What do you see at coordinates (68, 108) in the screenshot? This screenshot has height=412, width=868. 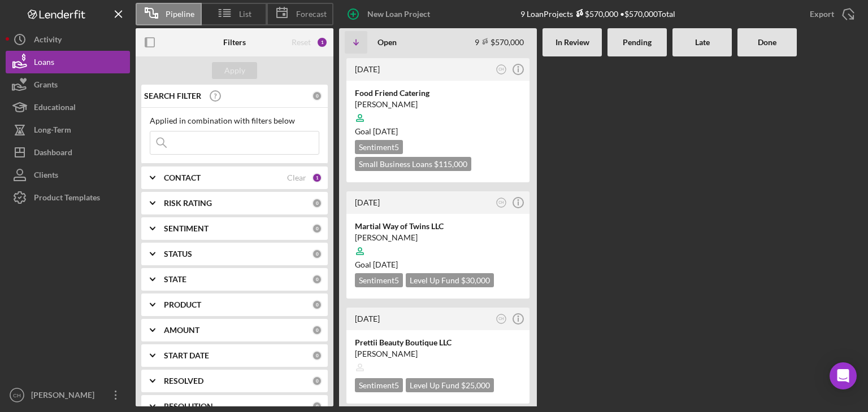 I see `a: Educational` at bounding box center [68, 108].